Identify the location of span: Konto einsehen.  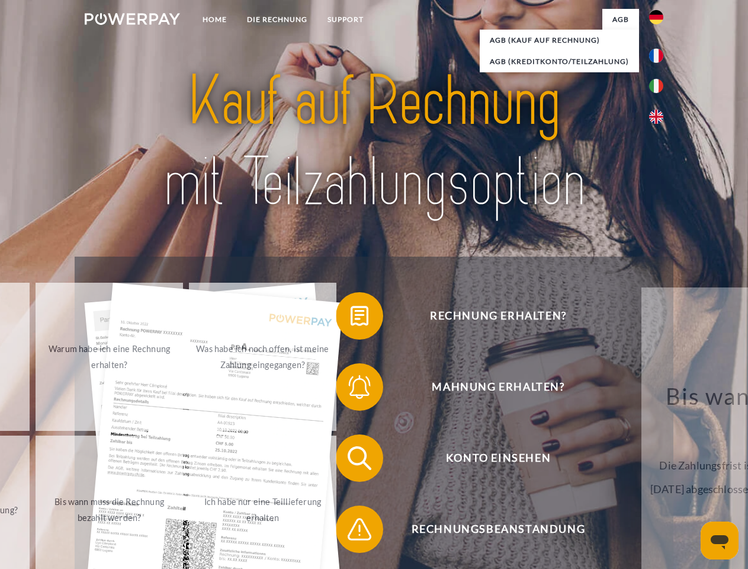
(498, 458).